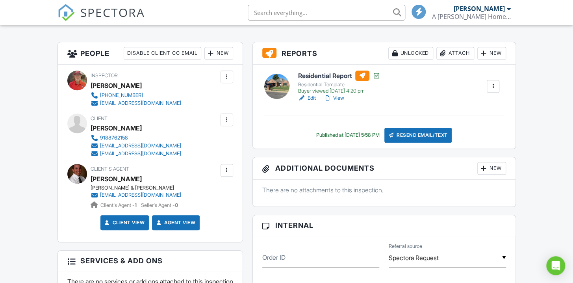 This screenshot has height=283, width=573. What do you see at coordinates (339, 85) in the screenshot?
I see `div: Residential Template` at bounding box center [339, 85].